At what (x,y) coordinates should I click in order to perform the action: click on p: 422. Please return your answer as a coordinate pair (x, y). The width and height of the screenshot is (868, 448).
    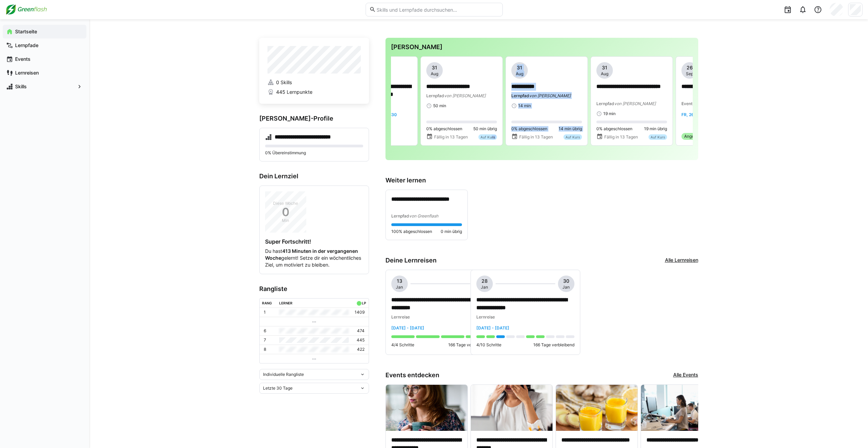
    Looking at the image, I should click on (361, 349).